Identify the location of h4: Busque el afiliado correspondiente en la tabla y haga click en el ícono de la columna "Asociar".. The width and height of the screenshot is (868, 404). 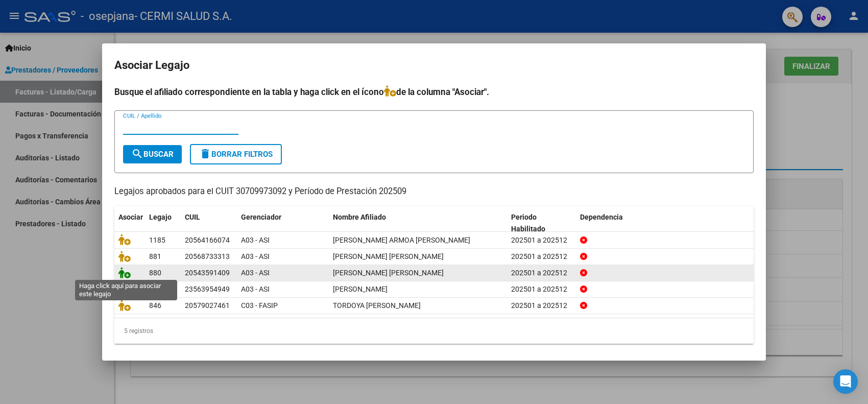
(434, 92).